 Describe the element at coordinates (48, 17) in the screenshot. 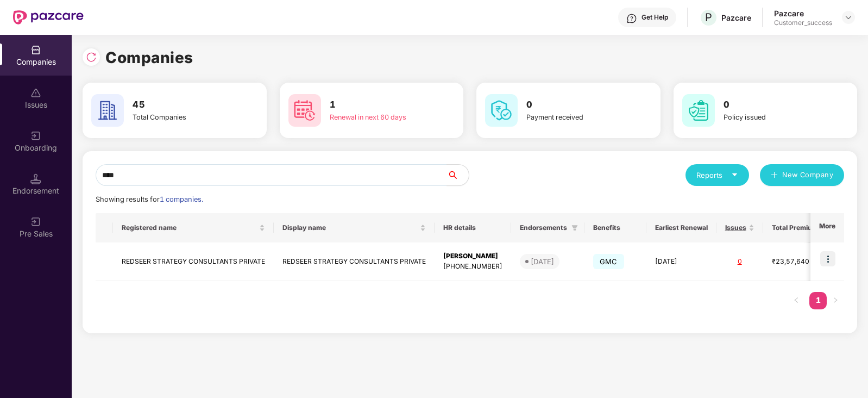

I see `img: New Pazcare Logo` at that location.